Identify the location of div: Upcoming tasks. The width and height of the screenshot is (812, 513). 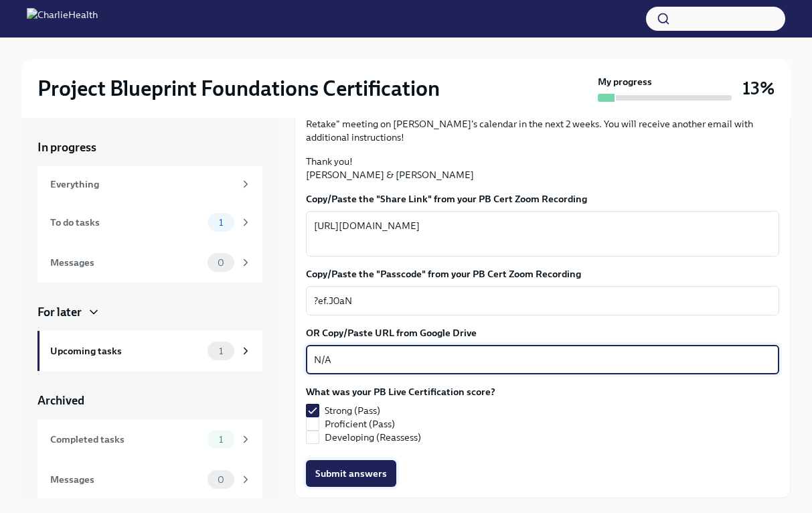
(126, 351).